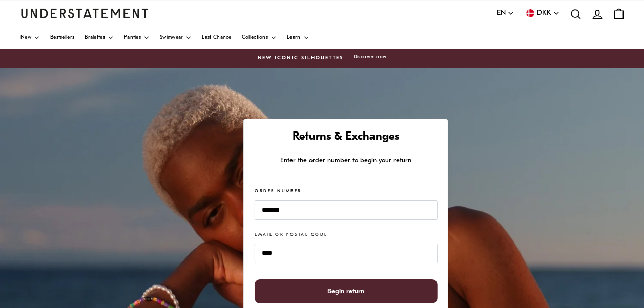  I want to click on span: Last Chance, so click(216, 38).